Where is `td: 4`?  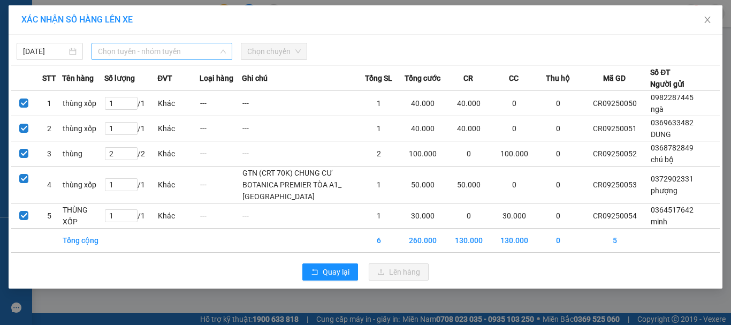
td: 4 is located at coordinates (49, 185).